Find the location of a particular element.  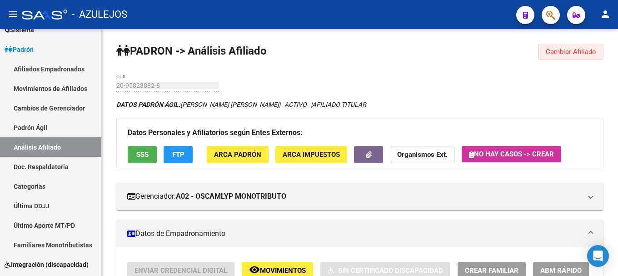

span: Padrón is located at coordinates (19, 50).